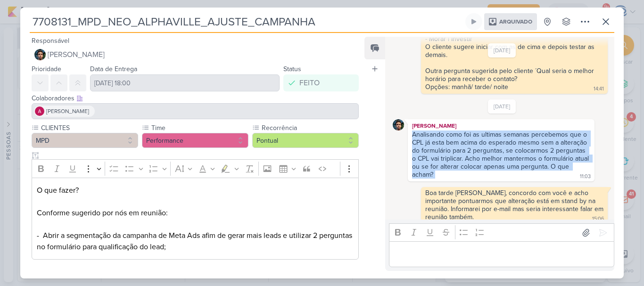 The image size is (644, 286). Describe the element at coordinates (516, 22) in the screenshot. I see `span: Arquivado` at that location.